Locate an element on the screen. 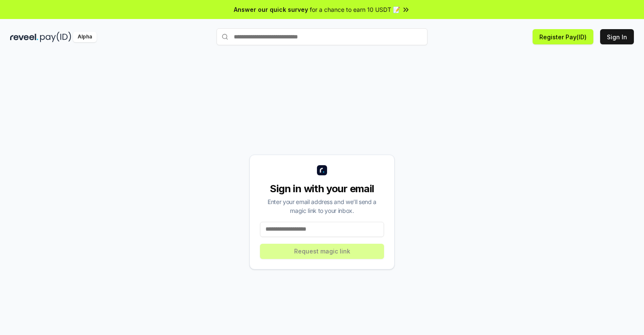  img: pay_id is located at coordinates (56, 37).